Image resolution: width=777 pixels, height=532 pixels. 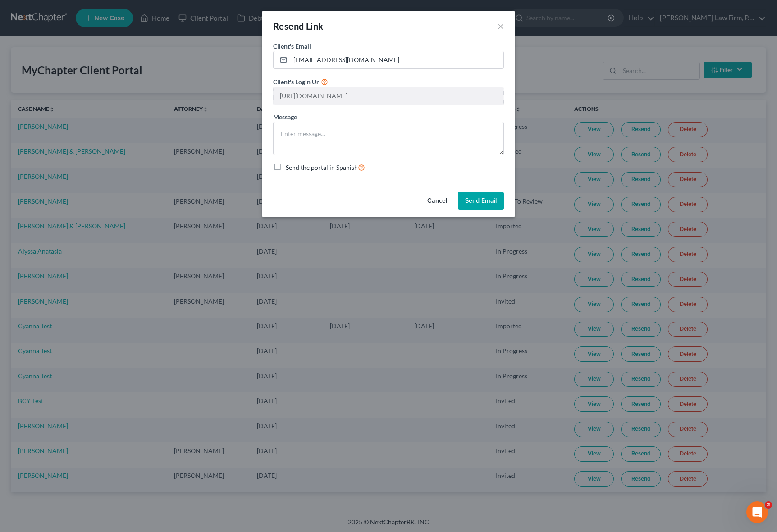 I want to click on input: Enter email..., so click(x=397, y=60).